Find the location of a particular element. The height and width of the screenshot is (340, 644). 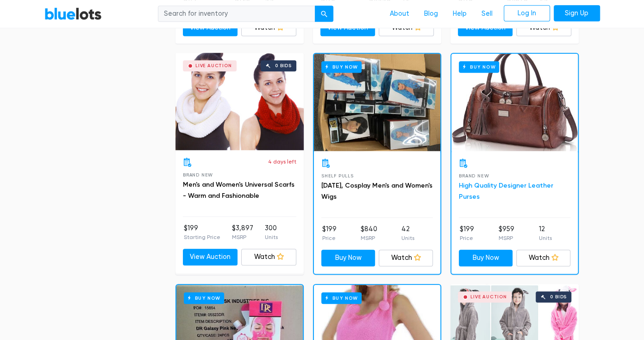

a: BlueLots is located at coordinates (73, 13).